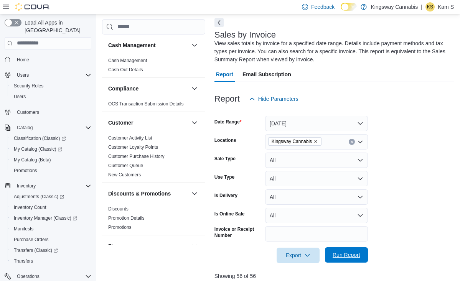  I want to click on label: Is Delivery, so click(226, 195).